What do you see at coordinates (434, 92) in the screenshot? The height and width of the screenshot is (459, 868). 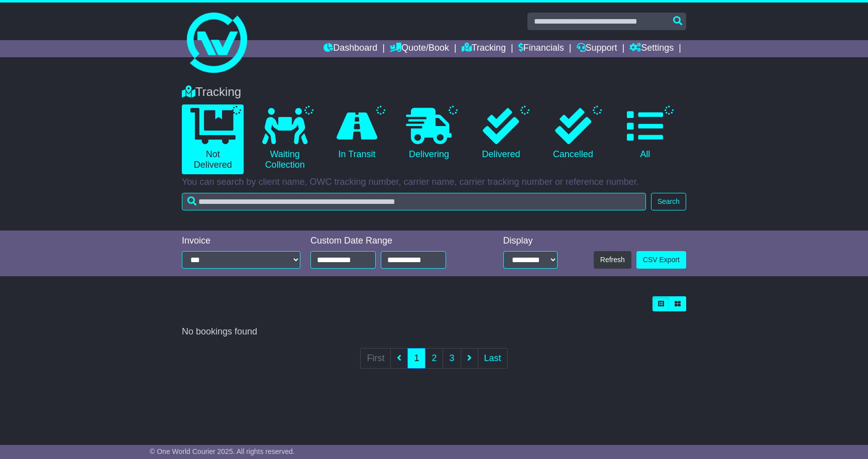 I see `div: Tracking` at bounding box center [434, 92].